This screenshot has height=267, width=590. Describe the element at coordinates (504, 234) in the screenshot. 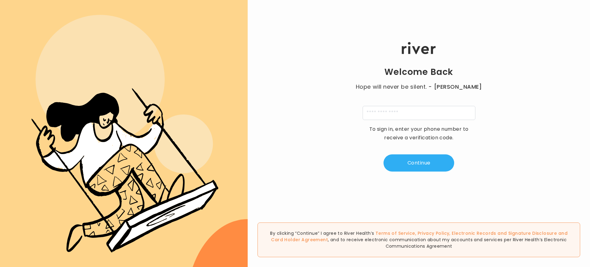

I see `a: Electronic Records and Signature Disclosure` at that location.